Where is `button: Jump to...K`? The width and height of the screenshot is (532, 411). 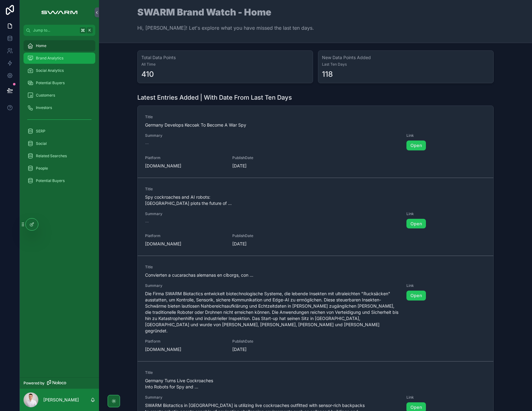 button: Jump to...K is located at coordinates (59, 30).